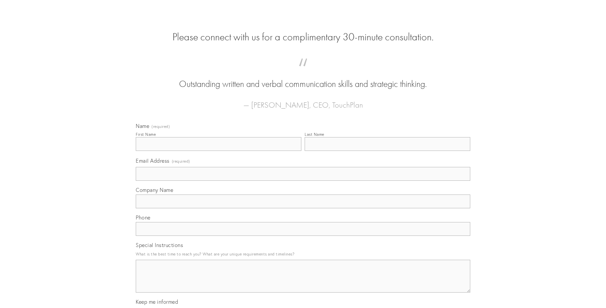 The height and width of the screenshot is (308, 606). I want to click on span: Company Name, so click(154, 190).